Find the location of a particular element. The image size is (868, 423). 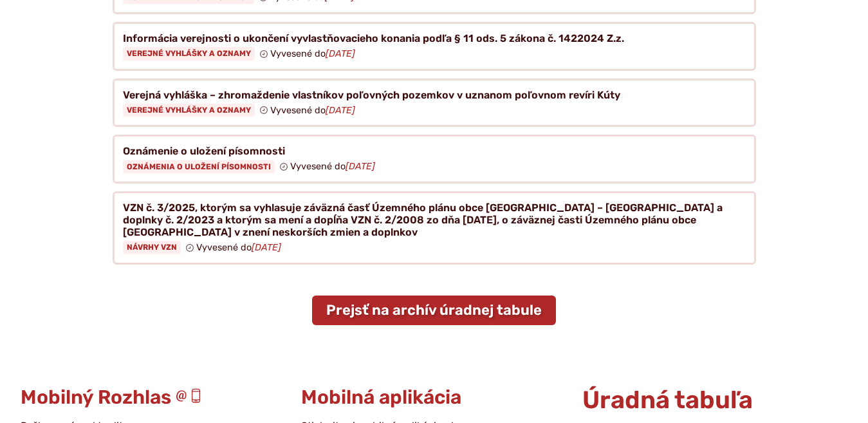

h2: Úradná tabuľa is located at coordinates (715, 400).